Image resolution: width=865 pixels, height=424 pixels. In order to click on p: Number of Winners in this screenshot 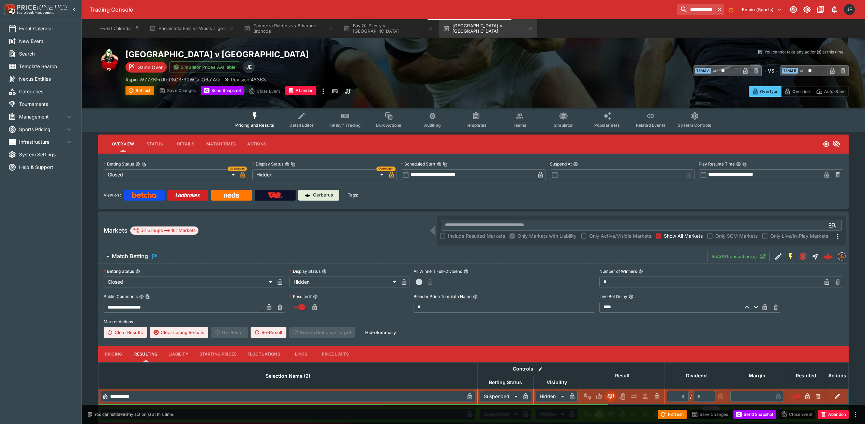, I will do `click(618, 271)`.